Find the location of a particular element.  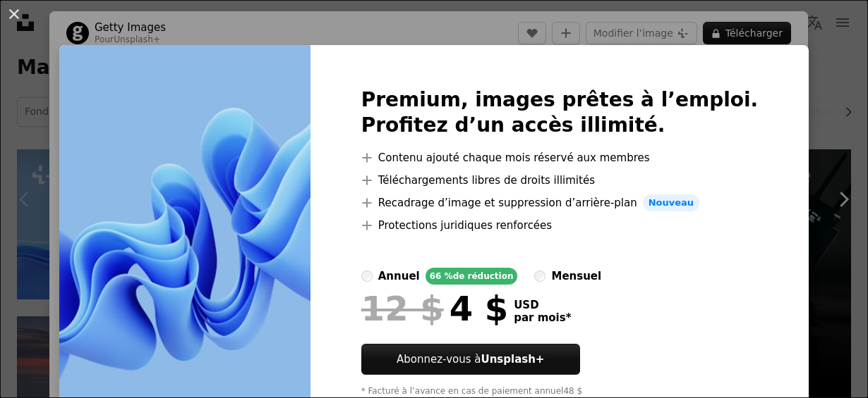

li: Recadrage d’image et suppression d’arrière-plan is located at coordinates (559, 203).